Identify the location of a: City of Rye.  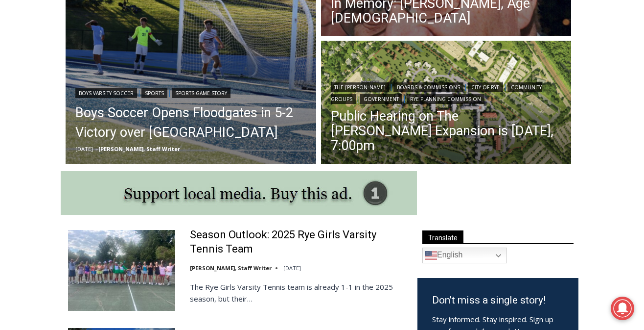
(486, 87).